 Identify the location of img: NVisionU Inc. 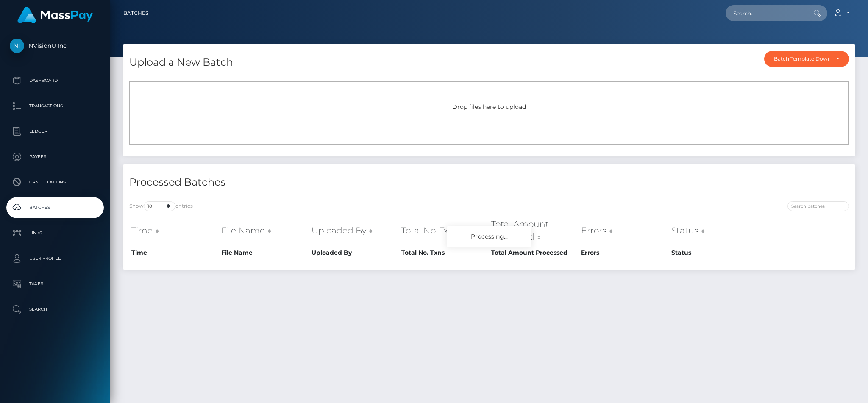
(17, 46).